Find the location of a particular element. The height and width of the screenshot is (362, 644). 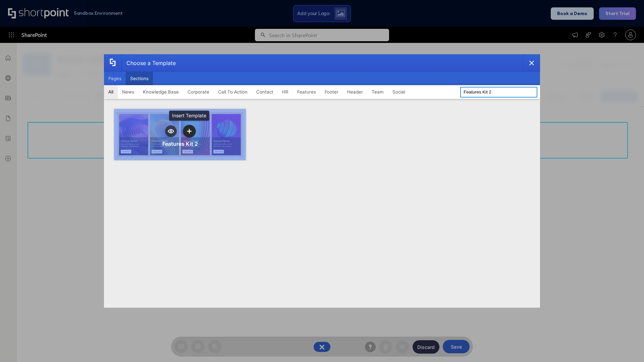

button: Contact is located at coordinates (264, 92).